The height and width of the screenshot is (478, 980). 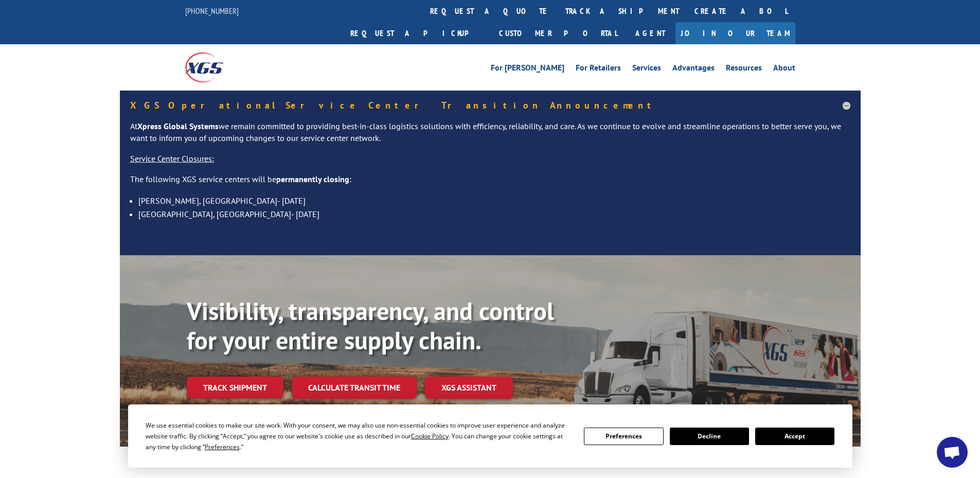 What do you see at coordinates (236, 388) in the screenshot?
I see `a: Track shipment` at bounding box center [236, 388].